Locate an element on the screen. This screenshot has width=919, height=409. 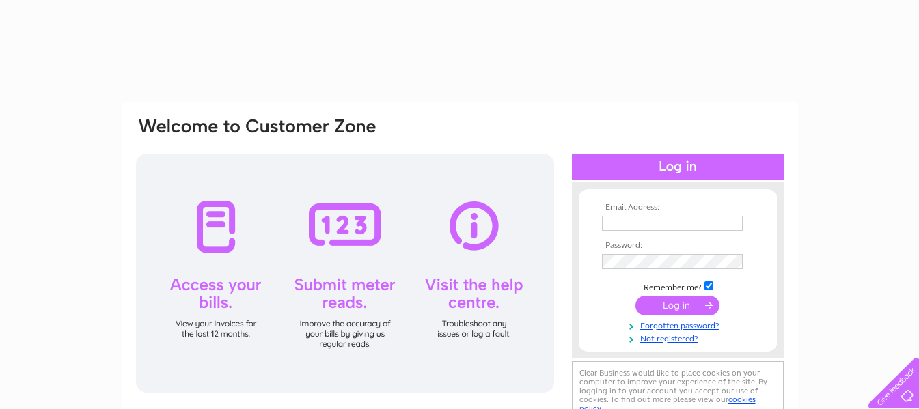
td: Remember me? is located at coordinates (678, 286).